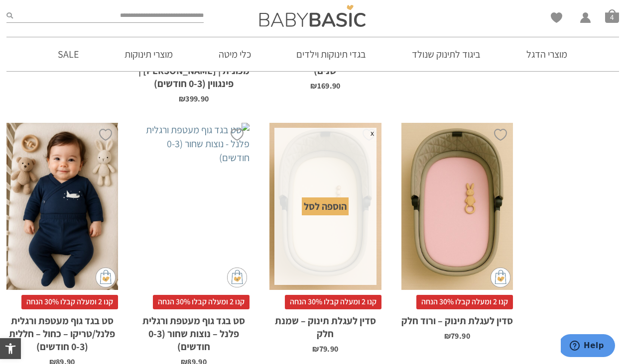 This screenshot has width=625, height=364. I want to click on span: x, so click(372, 133).